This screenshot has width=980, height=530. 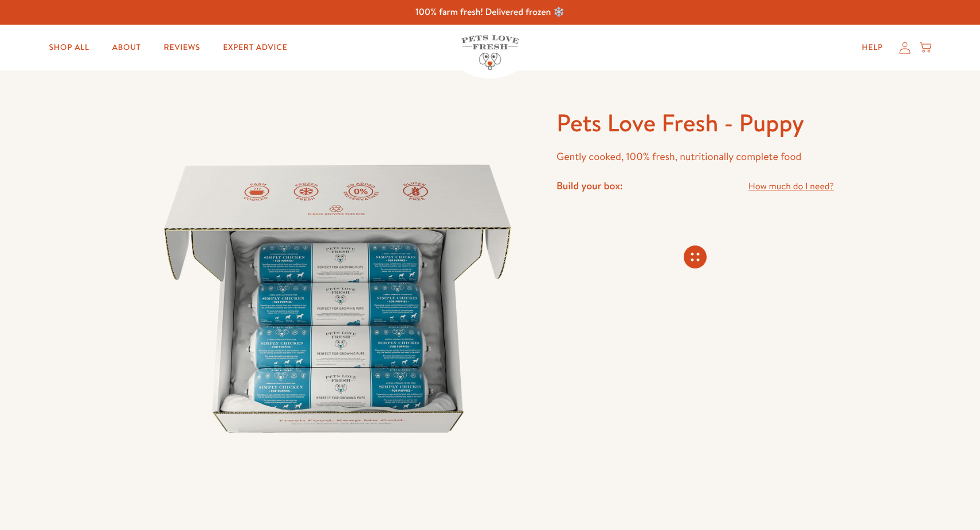 What do you see at coordinates (490, 52) in the screenshot?
I see `img: Pets Love Fresh` at bounding box center [490, 52].